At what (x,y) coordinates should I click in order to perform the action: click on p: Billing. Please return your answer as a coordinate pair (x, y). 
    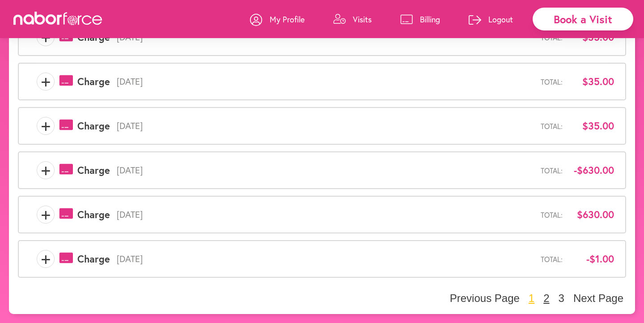
    Looking at the image, I should click on (430, 19).